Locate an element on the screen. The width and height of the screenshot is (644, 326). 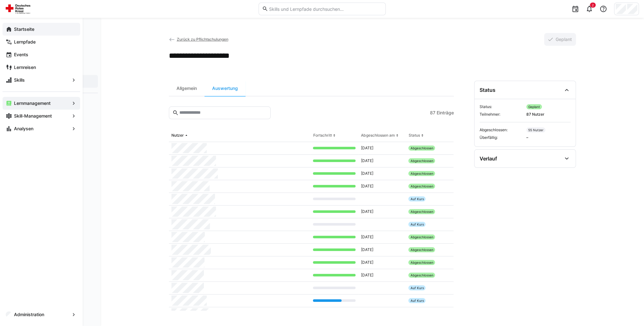
span: Status: is located at coordinates (502, 106).